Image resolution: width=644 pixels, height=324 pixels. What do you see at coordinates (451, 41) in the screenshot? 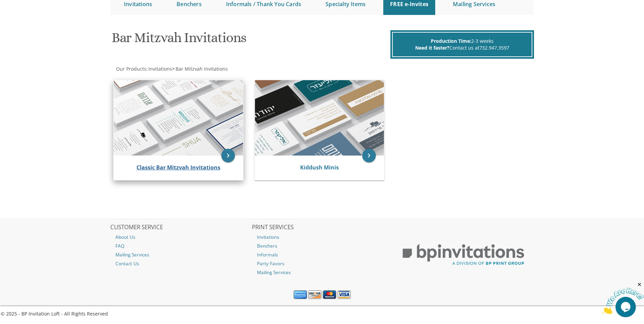
I see `span: Production Time:` at bounding box center [451, 41].